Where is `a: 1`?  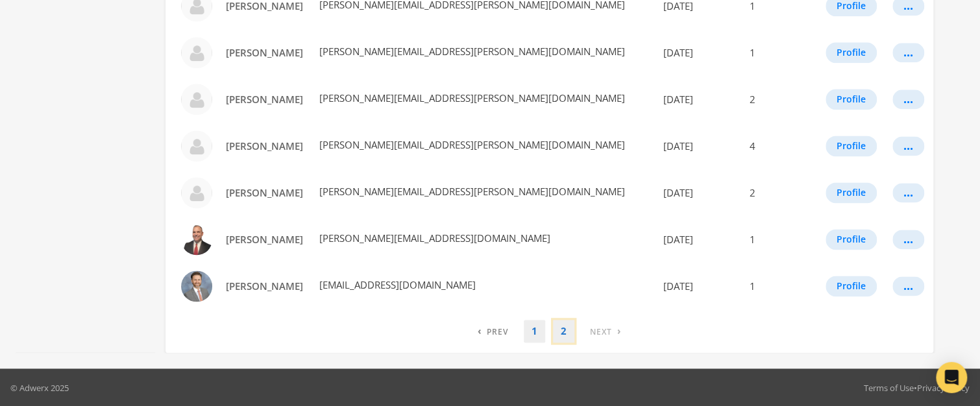
a: 1 is located at coordinates (535, 331).